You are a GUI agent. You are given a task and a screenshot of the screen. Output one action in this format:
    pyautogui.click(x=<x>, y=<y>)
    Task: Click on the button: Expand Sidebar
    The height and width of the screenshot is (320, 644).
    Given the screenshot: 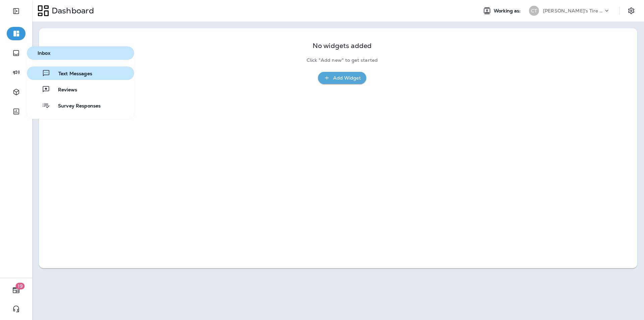 What is the action you would take?
    pyautogui.click(x=16, y=11)
    